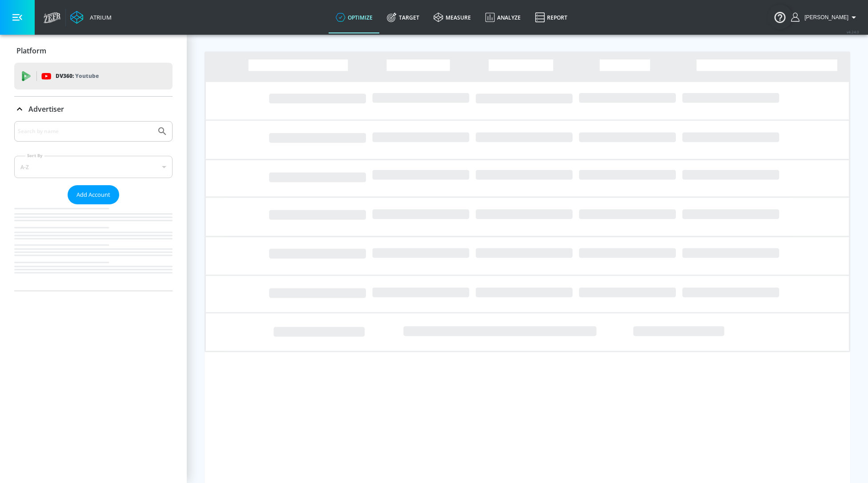 The height and width of the screenshot is (483, 868). What do you see at coordinates (94, 194) in the screenshot?
I see `button: Add Account` at bounding box center [94, 194].